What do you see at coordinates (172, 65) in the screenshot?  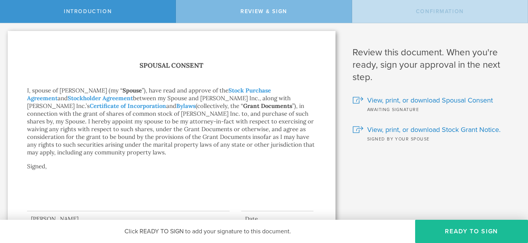 I see `h1: Spousal Consent` at bounding box center [172, 65].